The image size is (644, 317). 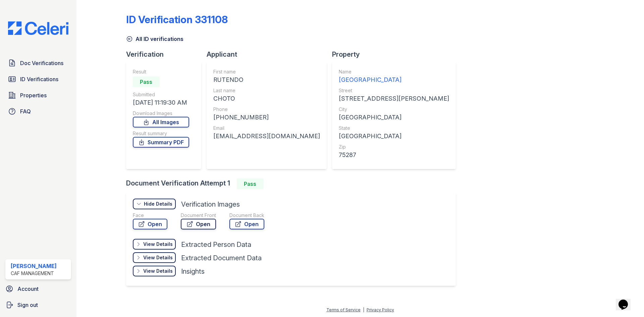 I want to click on div: City, so click(x=393, y=109).